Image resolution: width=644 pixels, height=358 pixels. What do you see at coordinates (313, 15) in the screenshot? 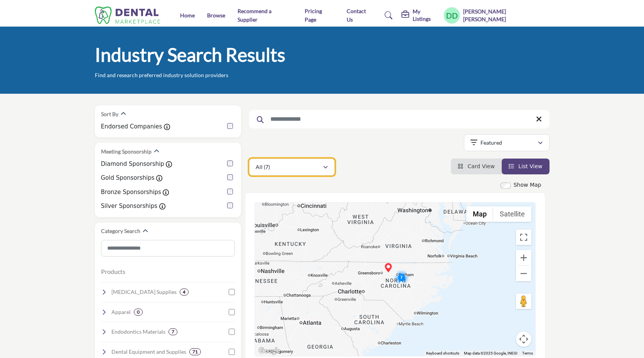
I see `a: Pricing Page` at bounding box center [313, 15].